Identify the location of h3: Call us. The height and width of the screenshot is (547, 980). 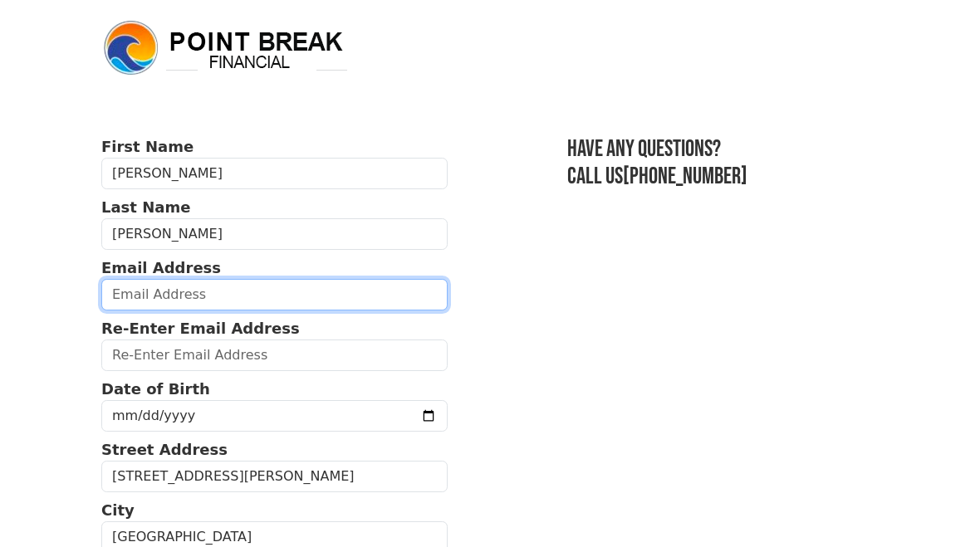
(722, 176).